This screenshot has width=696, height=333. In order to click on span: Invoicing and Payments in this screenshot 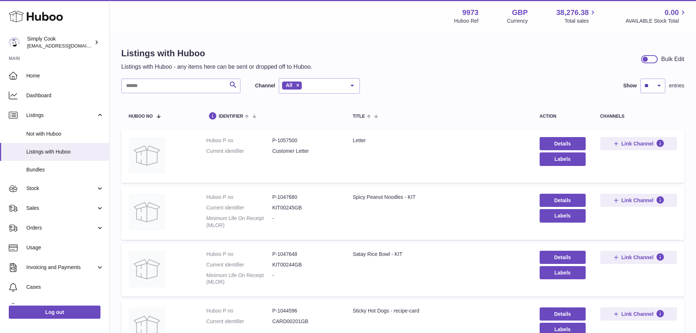, I will do `click(61, 267)`.